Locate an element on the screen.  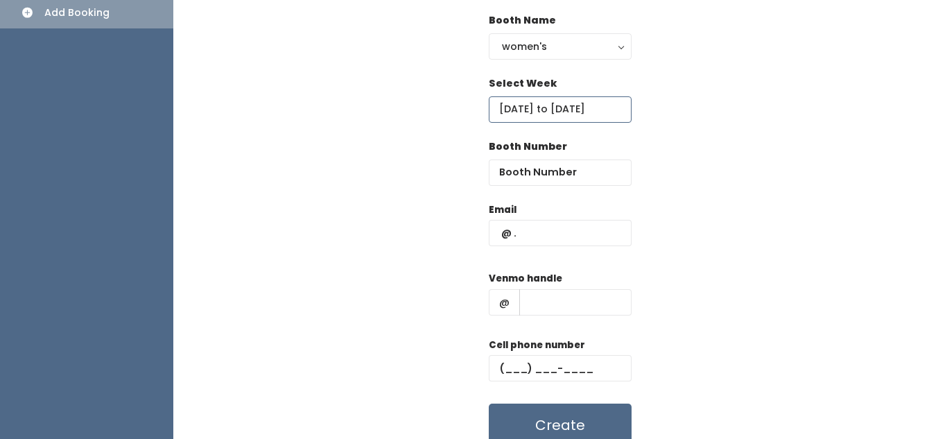
label: Cell phone number is located at coordinates (537, 345).